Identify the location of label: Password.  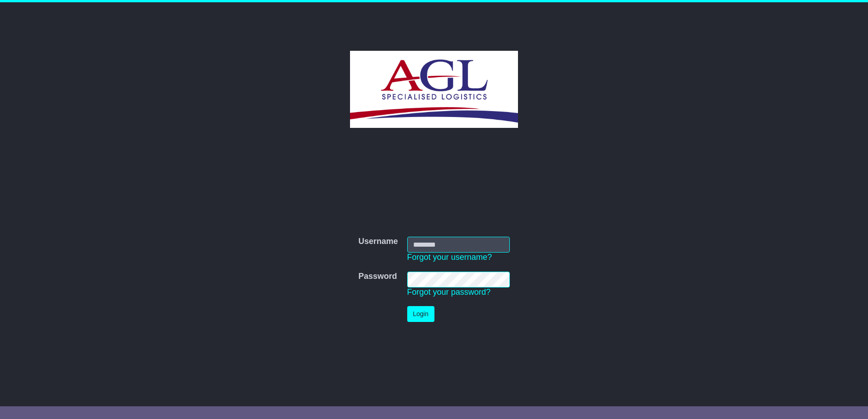
(377, 277).